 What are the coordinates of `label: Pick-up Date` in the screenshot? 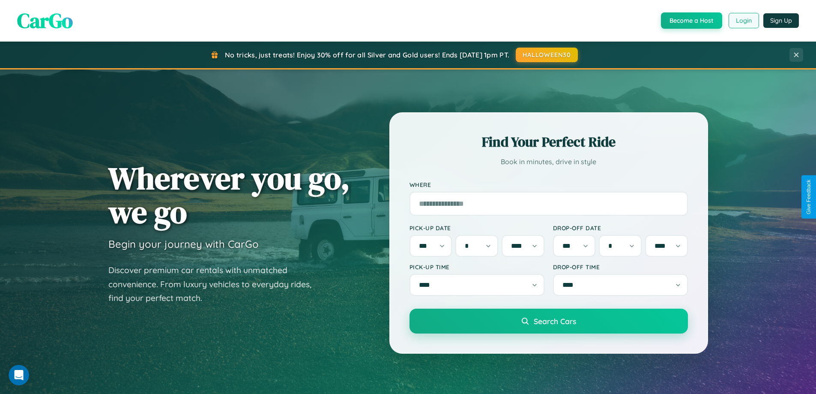 It's located at (477, 227).